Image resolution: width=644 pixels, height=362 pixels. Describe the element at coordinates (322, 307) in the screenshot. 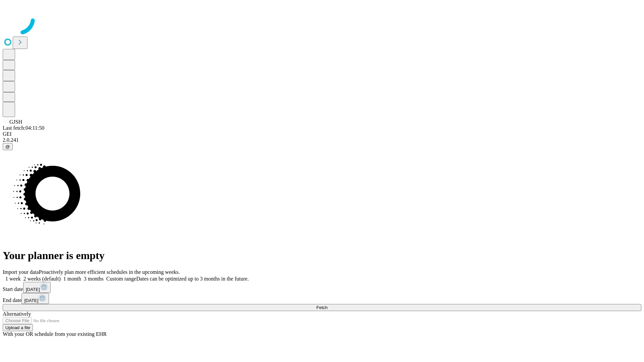

I see `button: Fetch` at that location.